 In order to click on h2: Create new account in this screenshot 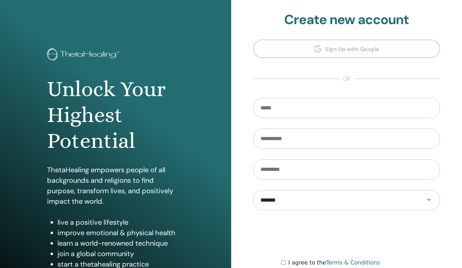, I will do `click(347, 20)`.